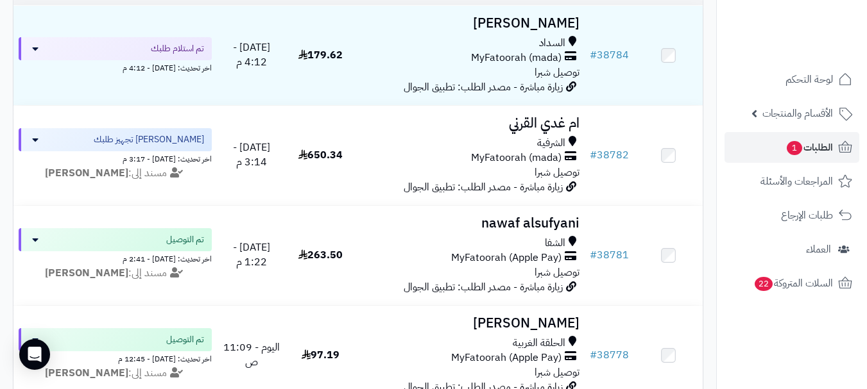  Describe the element at coordinates (609, 155) in the screenshot. I see `a: #38782` at that location.